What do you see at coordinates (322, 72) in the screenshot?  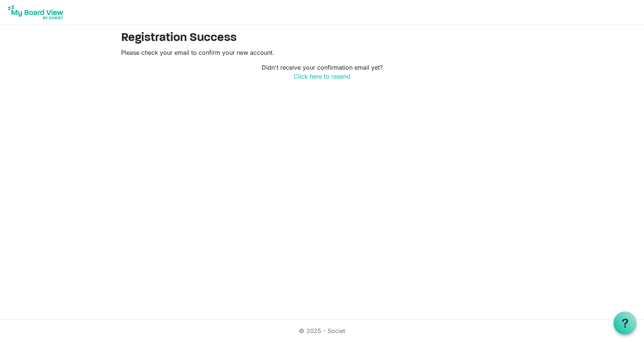 I see `p: Didn't receive your confirmation email yet?` at bounding box center [322, 72].